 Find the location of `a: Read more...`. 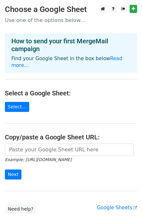

a: Read more... is located at coordinates (67, 62).